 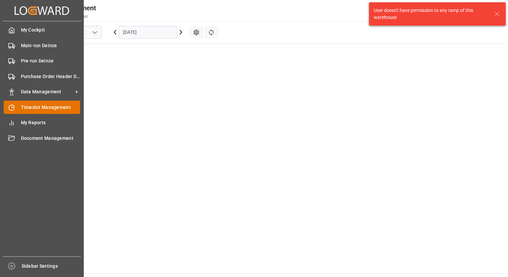 What do you see at coordinates (148, 32) in the screenshot?
I see `input: DD.MM.YYYY` at bounding box center [148, 32].